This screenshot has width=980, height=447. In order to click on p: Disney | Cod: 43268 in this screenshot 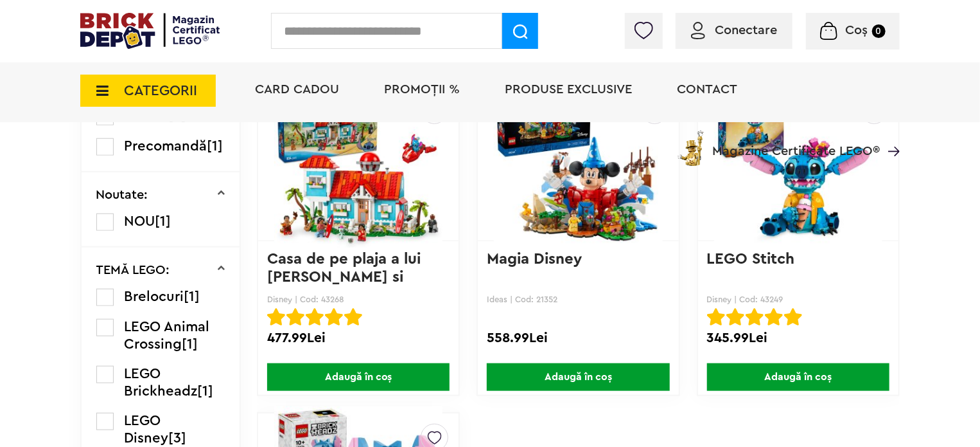, I will do `click(358, 299)`.